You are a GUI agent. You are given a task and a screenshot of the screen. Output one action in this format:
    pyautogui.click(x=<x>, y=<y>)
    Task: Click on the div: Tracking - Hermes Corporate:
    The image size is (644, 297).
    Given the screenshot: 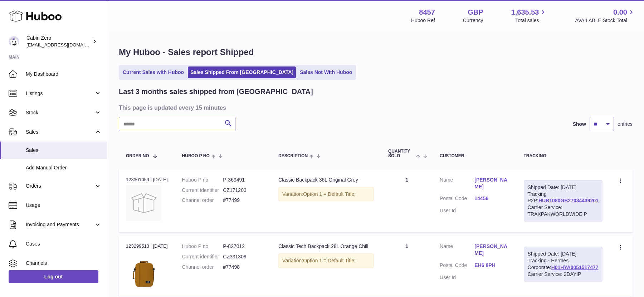 What is the action you would take?
    pyautogui.click(x=563, y=264)
    